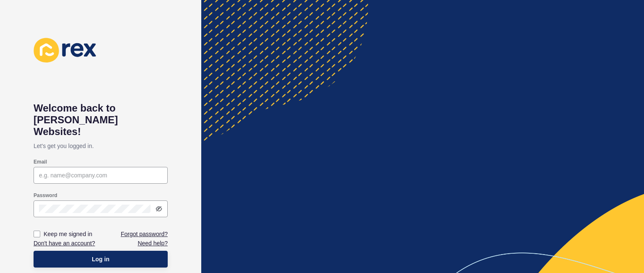  What do you see at coordinates (153, 243) in the screenshot?
I see `a: Need help?` at bounding box center [153, 243].